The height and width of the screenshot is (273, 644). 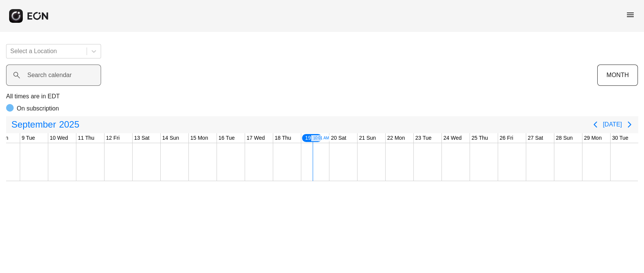 I want to click on div: 17 Wed, so click(x=256, y=138).